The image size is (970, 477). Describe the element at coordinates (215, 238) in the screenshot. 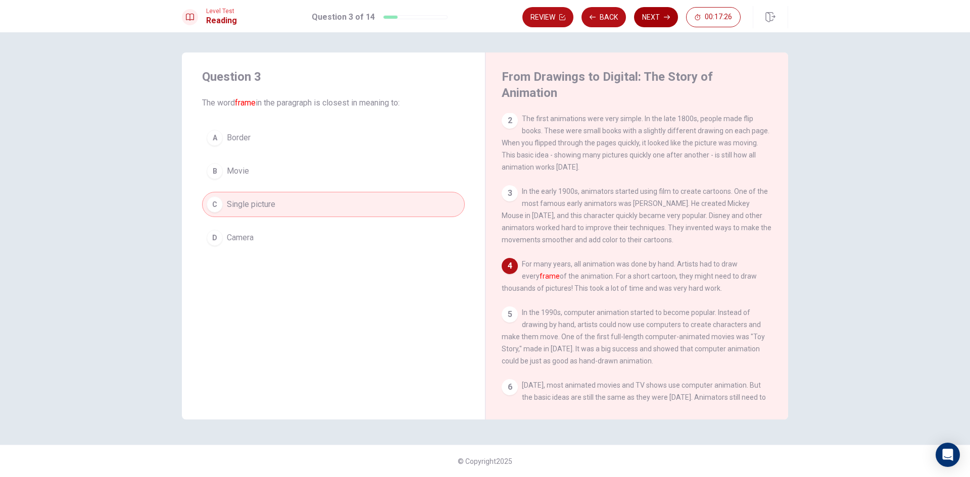

I see `div: D` at that location.